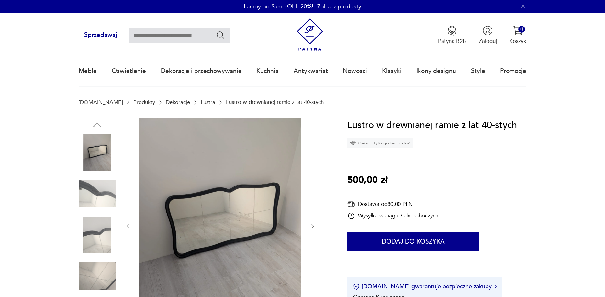 The image size is (605, 297). Describe the element at coordinates (478, 71) in the screenshot. I see `a: Style` at that location.